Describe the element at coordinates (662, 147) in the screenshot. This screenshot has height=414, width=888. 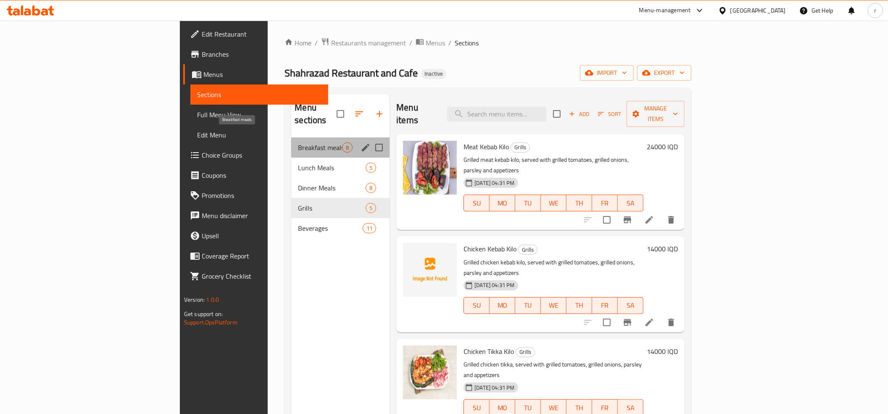
I see `h6: 24000 IQD` at that location.